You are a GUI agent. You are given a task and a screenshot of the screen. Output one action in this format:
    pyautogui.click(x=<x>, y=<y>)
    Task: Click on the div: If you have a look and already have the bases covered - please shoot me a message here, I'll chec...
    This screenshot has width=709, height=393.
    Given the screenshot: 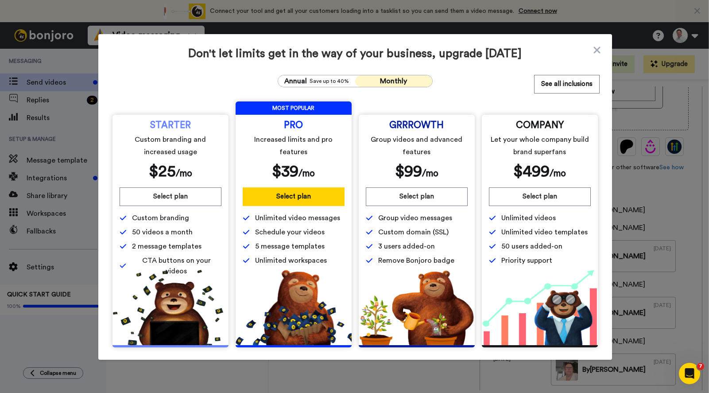 What is the action you would take?
    pyautogui.click(x=89, y=207)
    